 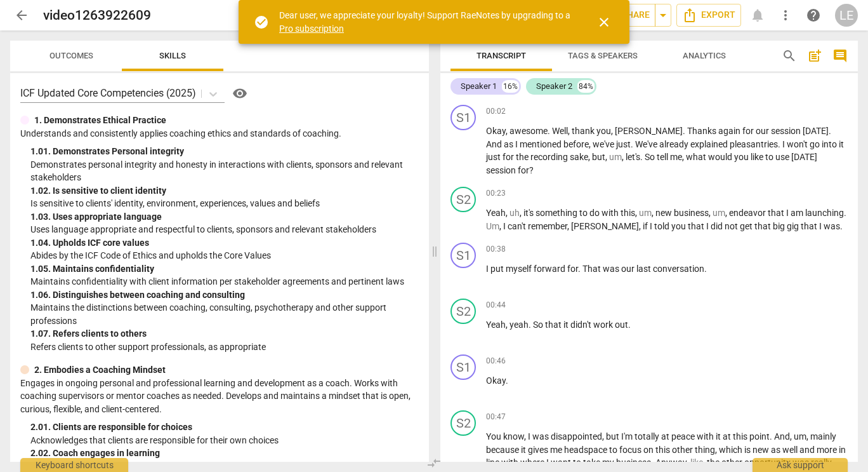 I want to click on span: 00:46, so click(x=495, y=361).